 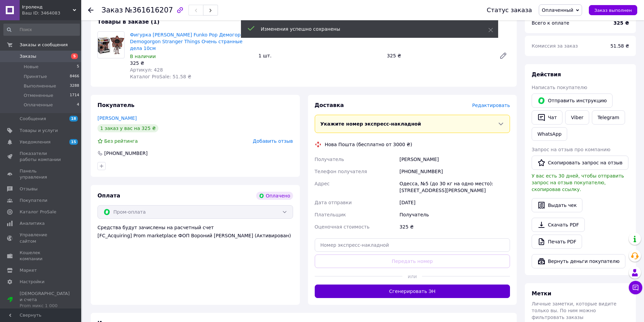 What do you see at coordinates (44, 45) in the screenshot?
I see `span: Заказы и сообщения` at bounding box center [44, 45].